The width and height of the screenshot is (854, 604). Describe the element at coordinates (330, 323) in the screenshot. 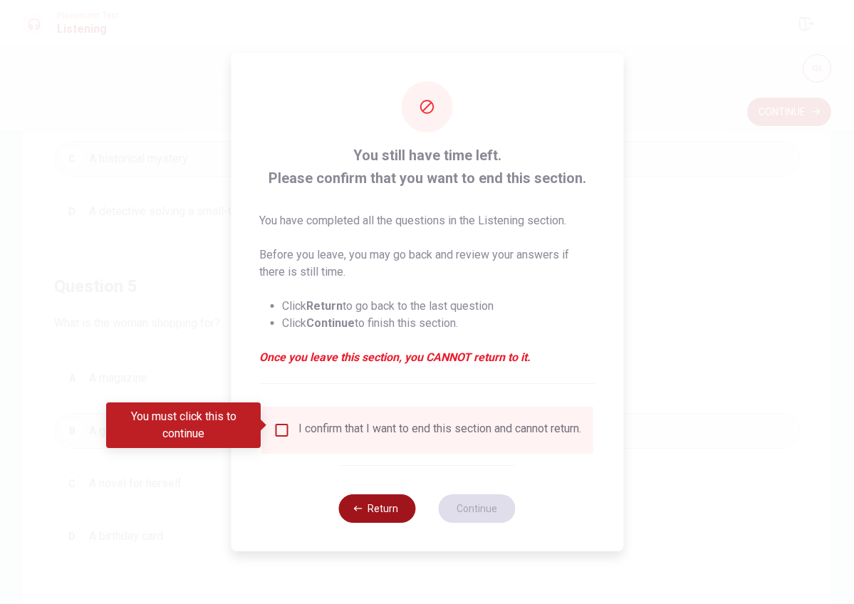

I see `strong: Continue` at that location.